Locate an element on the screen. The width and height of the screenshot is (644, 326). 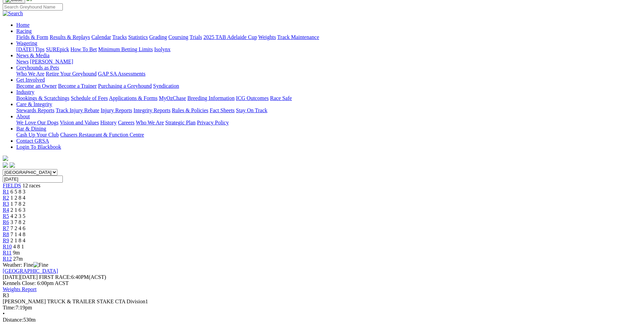
a: Login To Blackbook is located at coordinates (38, 147).